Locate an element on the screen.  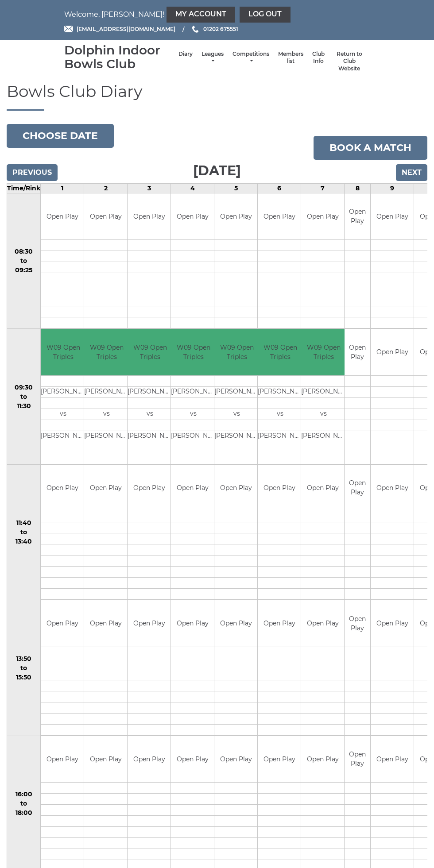
div: Dolphin Indoor Bowls Club is located at coordinates (119, 57).